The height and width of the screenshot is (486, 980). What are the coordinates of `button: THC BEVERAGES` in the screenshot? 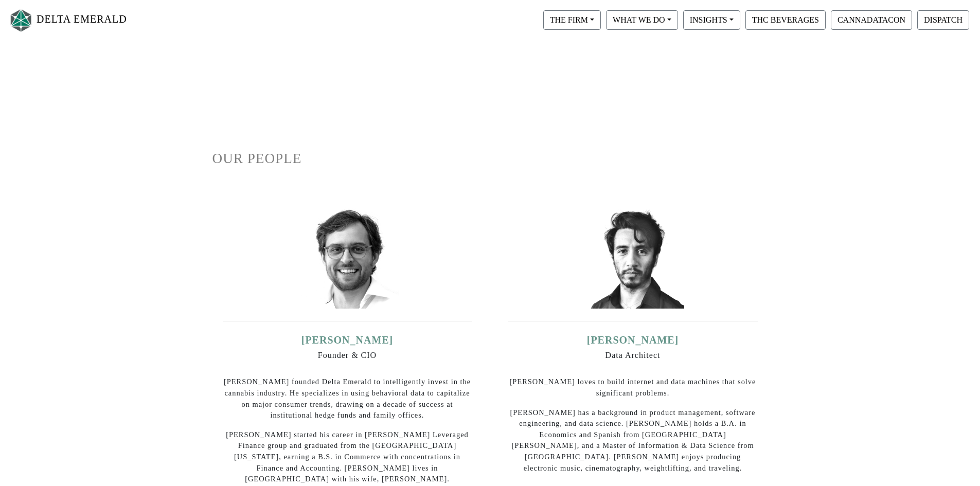 It's located at (785, 20).